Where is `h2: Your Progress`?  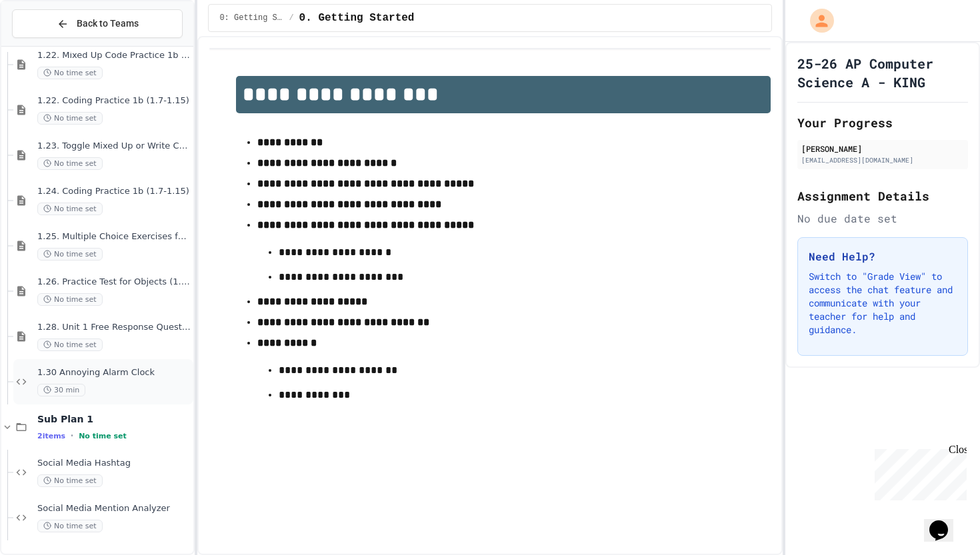
h2: Your Progress is located at coordinates (883, 123).